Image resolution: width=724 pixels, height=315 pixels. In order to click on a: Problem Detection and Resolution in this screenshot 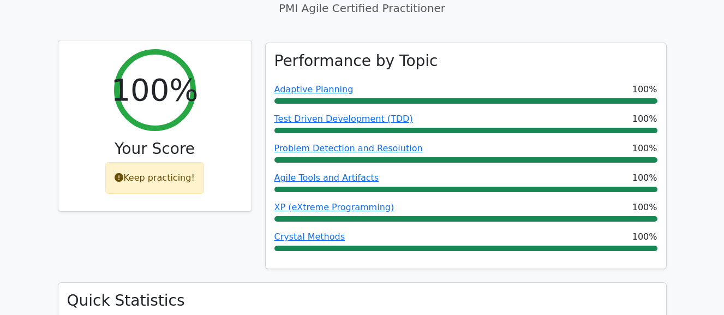, I will do `click(348, 148)`.